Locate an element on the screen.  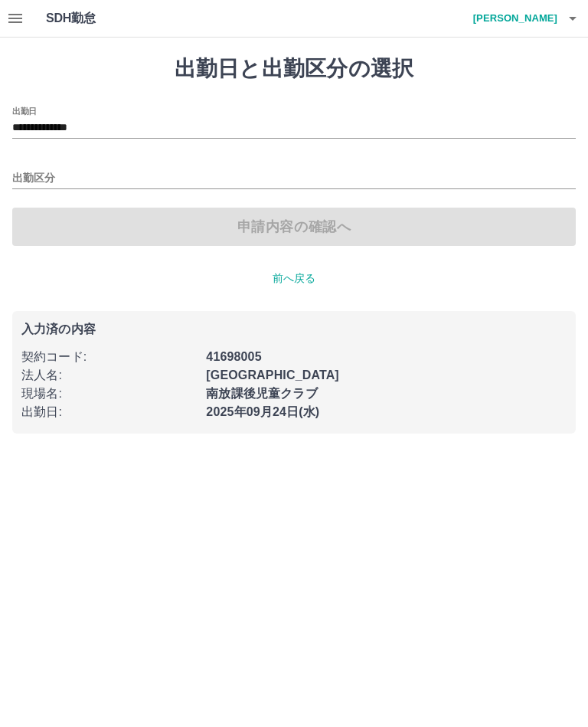
b: 南放課後児童クラブ is located at coordinates (262, 393).